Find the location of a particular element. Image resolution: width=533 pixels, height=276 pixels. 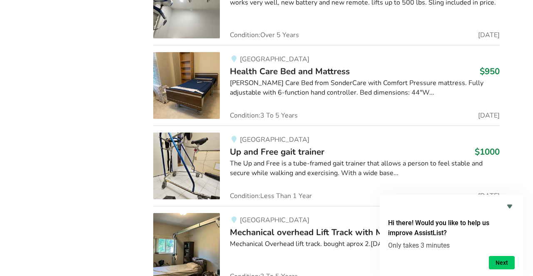

button: Next question is located at coordinates (502, 262).